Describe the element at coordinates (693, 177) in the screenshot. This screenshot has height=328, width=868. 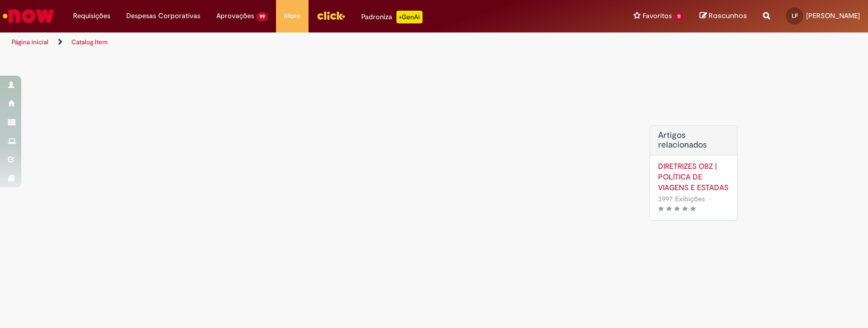
I see `div: DIRETRIZES OBZ | POLÍTICA DE VIAGENS E ESTADAS` at that location.